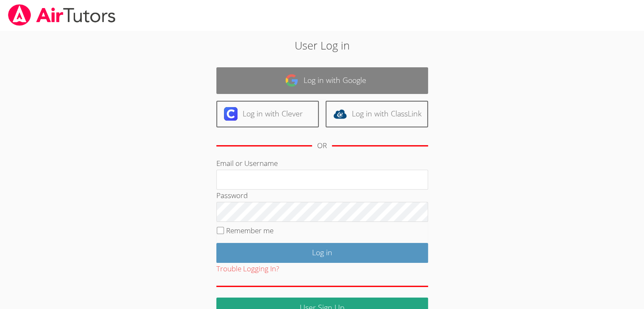 The height and width of the screenshot is (309, 644). Describe the element at coordinates (247, 163) in the screenshot. I see `label: Email or Username` at that location.